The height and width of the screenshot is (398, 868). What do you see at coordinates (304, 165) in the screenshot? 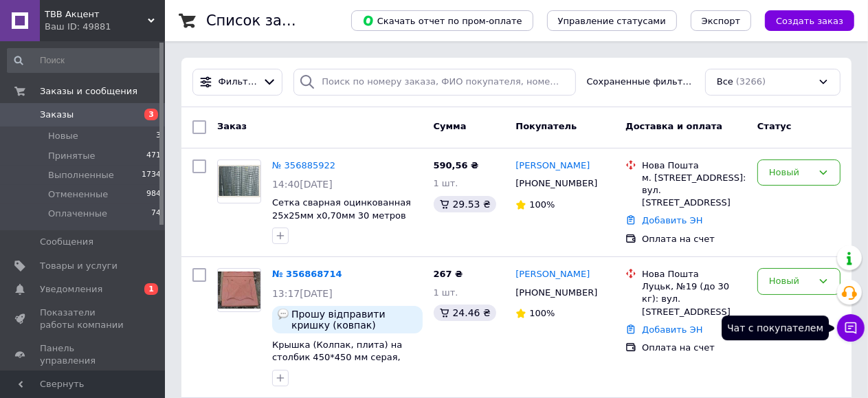
I see `a: № 356885922` at bounding box center [304, 165].